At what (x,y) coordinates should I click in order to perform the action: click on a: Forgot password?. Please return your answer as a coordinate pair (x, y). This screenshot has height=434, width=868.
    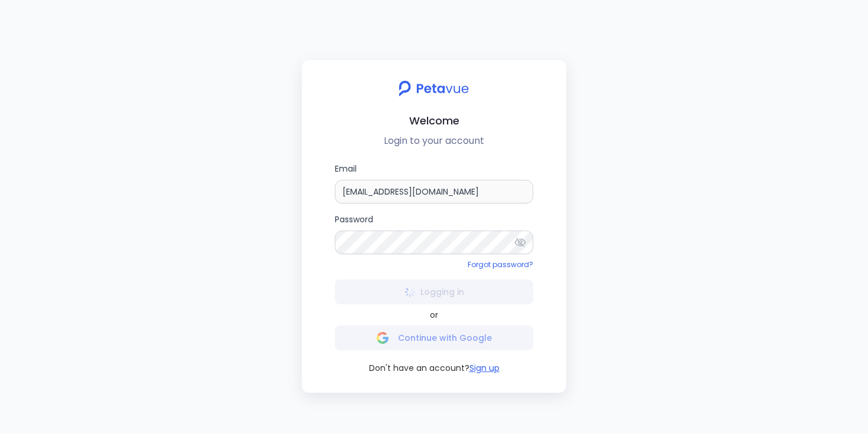
    Looking at the image, I should click on (500, 265).